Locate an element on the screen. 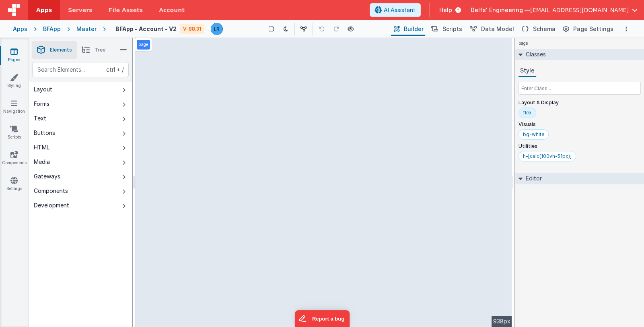 This screenshot has height=327, width=644. button: Components is located at coordinates (80, 191).